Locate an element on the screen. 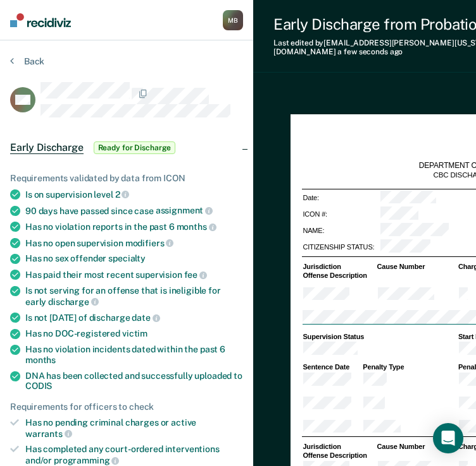 The width and height of the screenshot is (476, 466). div: Requirements for officers to check is located at coordinates (126, 407).